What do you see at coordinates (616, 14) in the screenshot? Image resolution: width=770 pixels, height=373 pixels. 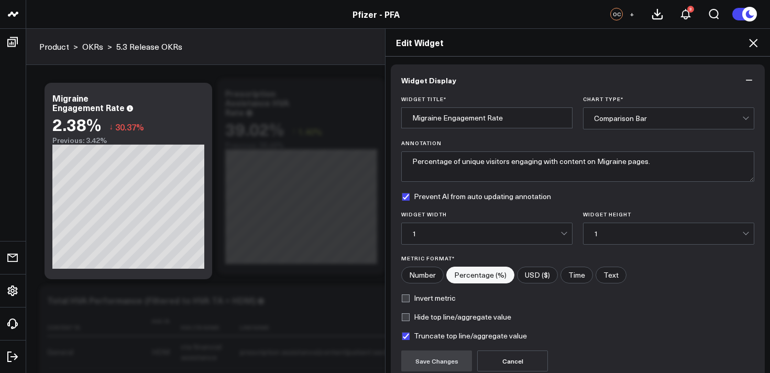 I see `div: OC` at bounding box center [616, 14].